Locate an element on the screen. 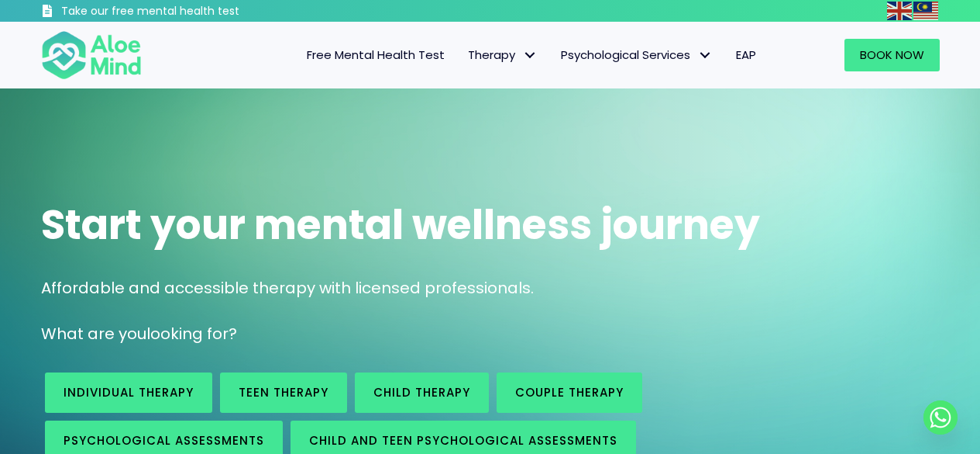  span: EAP is located at coordinates (746, 55).